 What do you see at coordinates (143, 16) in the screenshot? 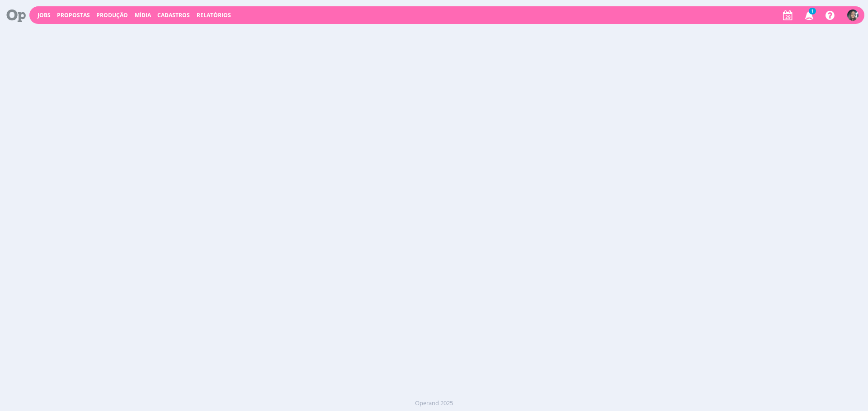
I see `button: Mídia` at bounding box center [143, 16].